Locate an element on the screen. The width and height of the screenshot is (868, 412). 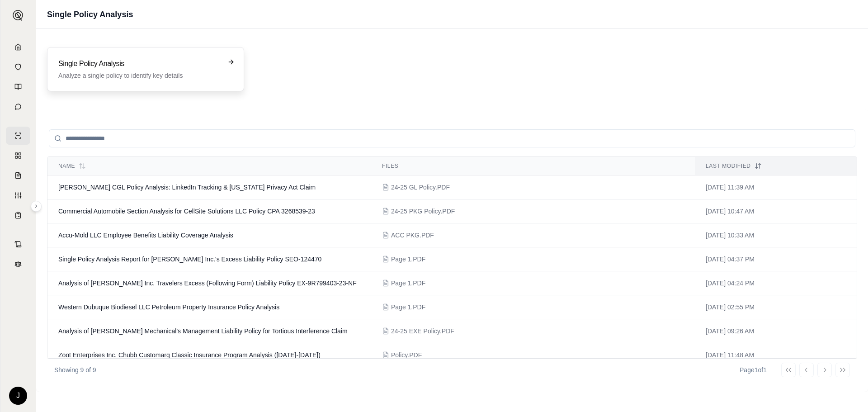
span: Shive Hattery CGL Policy Analysis: LinkedIn Tracking & California Privacy Act Claim is located at coordinates (187, 188).